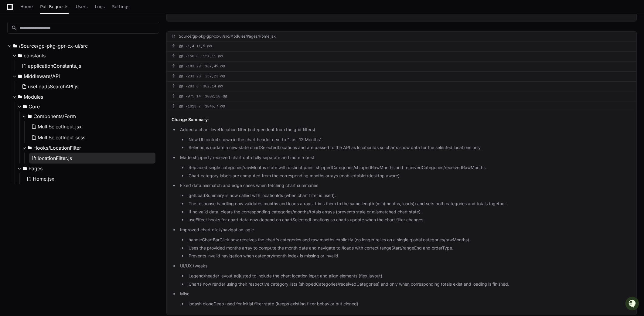  Describe the element at coordinates (58, 97) in the screenshot. I see `a: Powered byPylon` at that location.